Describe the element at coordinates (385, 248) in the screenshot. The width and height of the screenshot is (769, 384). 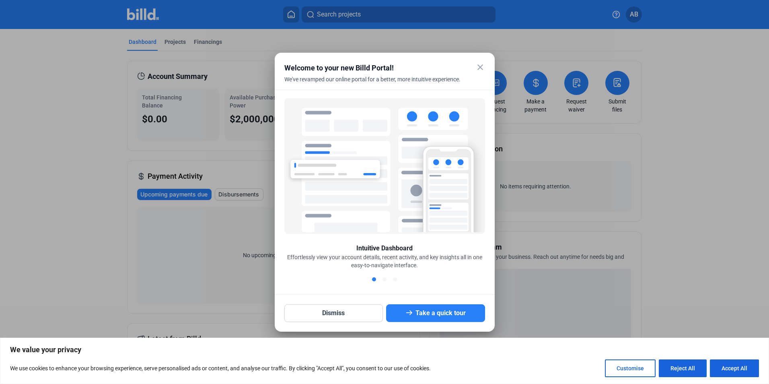
I see `div: Intuitive Dashboard` at that location.